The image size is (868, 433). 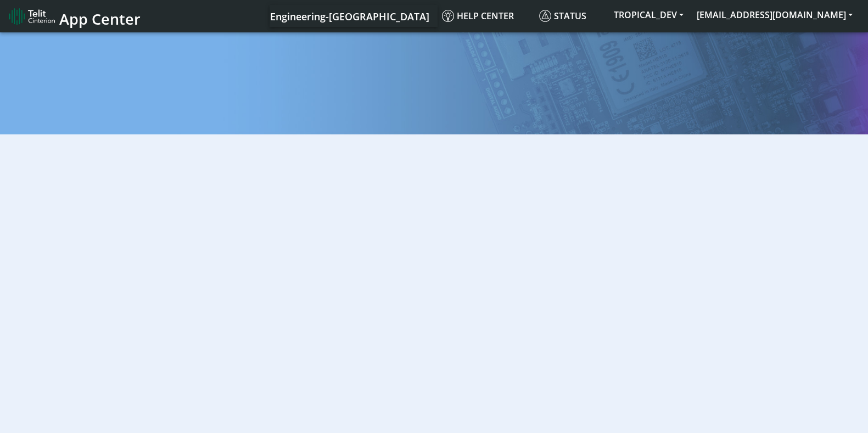 What do you see at coordinates (571, 16) in the screenshot?
I see `a: Status` at bounding box center [571, 16].